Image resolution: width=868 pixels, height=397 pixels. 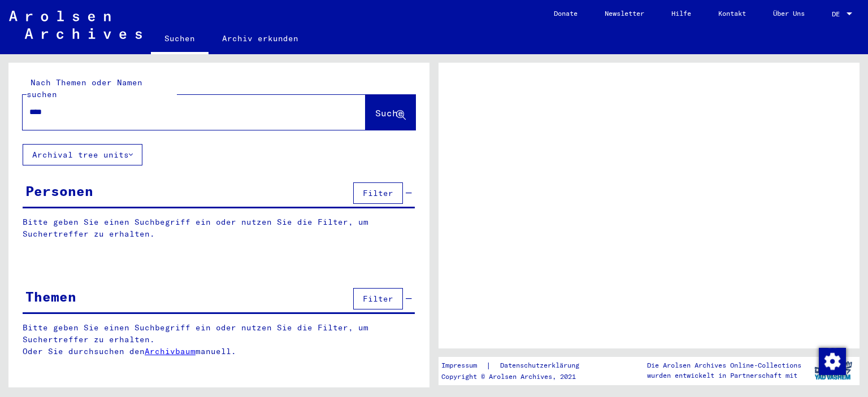 What do you see at coordinates (260, 38) in the screenshot?
I see `a: Archiv erkunden` at bounding box center [260, 38].